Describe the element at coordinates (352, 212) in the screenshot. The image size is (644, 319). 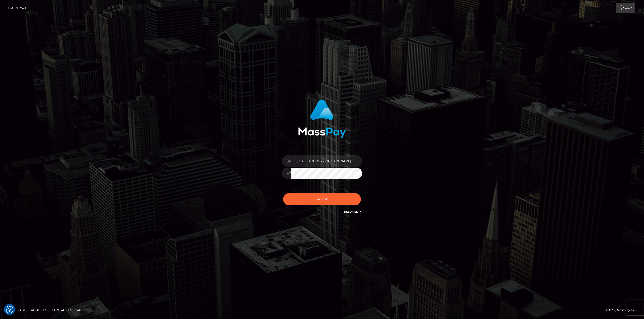
I see `a: Need Help?` at that location.